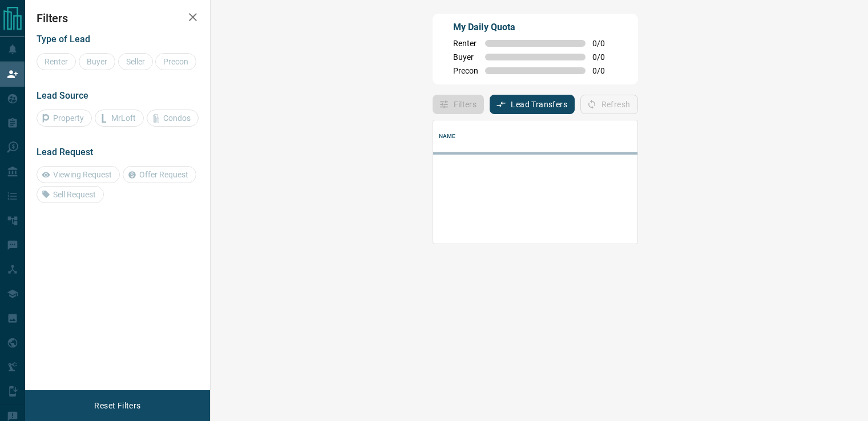 The width and height of the screenshot is (868, 421). Describe the element at coordinates (63, 95) in the screenshot. I see `span: Lead Source` at that location.